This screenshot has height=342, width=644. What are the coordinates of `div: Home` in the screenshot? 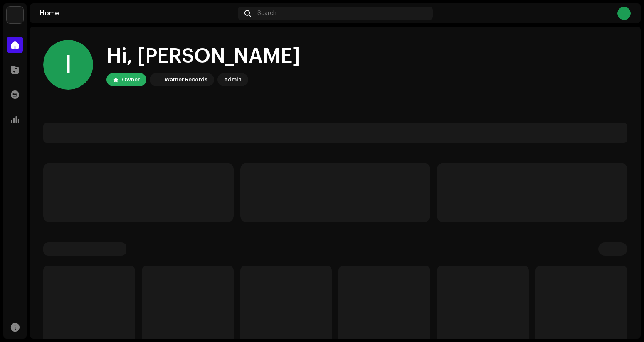 It's located at (137, 13).